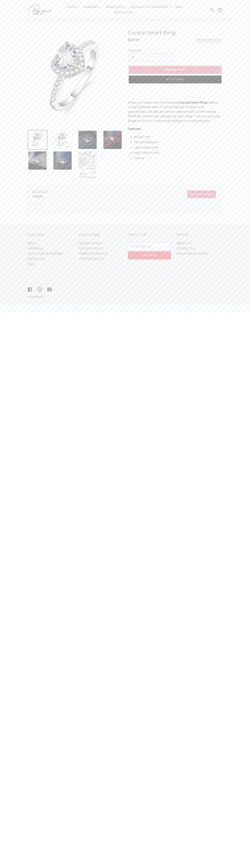 This screenshot has width=250, height=868. What do you see at coordinates (184, 243) in the screenshot?
I see `a: ABOUT US` at bounding box center [184, 243].